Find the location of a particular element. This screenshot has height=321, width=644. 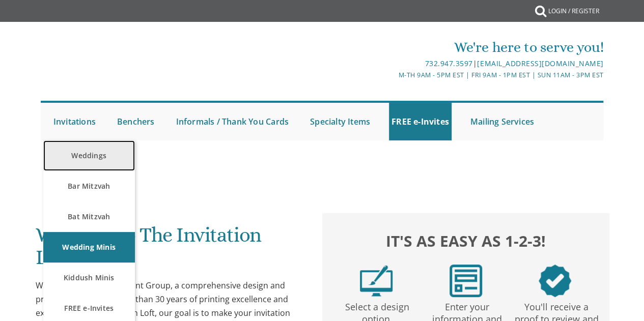

a: Bar Mitzvah is located at coordinates (89, 186).